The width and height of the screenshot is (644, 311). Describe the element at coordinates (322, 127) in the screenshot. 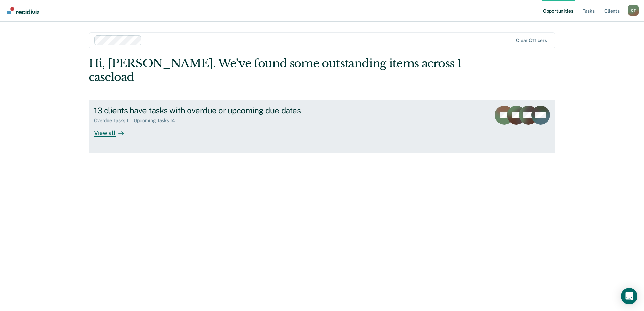

I see `a: 13 clients have tasks with overdue or upcoming due datesOverdue Tasks:1Upcoming Tasks:14View all` at that location.